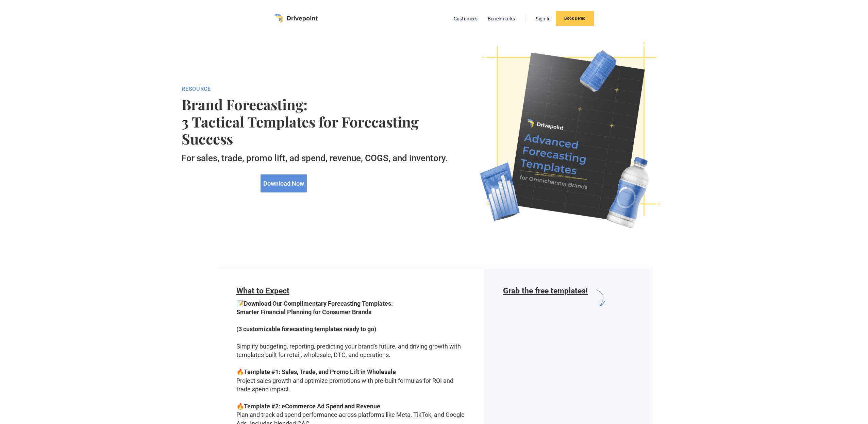 The width and height of the screenshot is (868, 424). What do you see at coordinates (306, 329) in the screenshot?
I see `strong: (3 customizable forecasting templates ready to go)` at bounding box center [306, 329].